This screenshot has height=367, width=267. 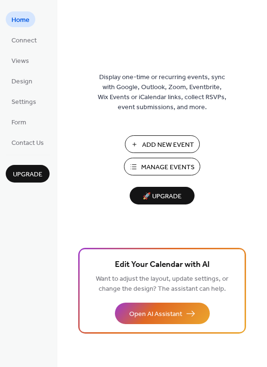 What do you see at coordinates (22, 81) in the screenshot?
I see `a: Design` at bounding box center [22, 81].